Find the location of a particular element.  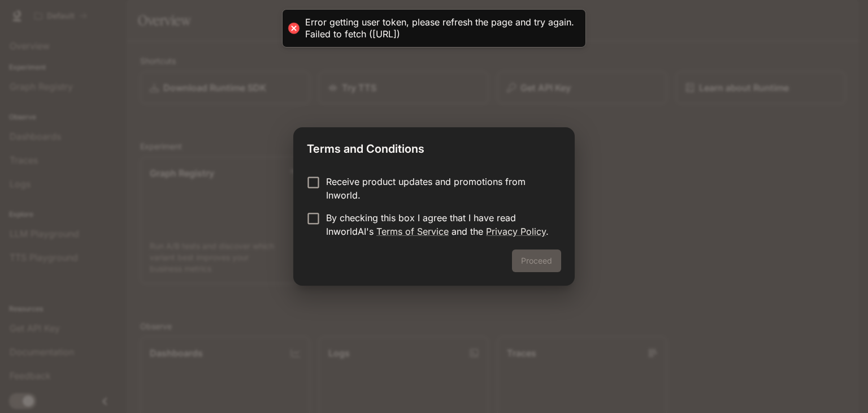

a: Privacy Policy is located at coordinates (516, 231).